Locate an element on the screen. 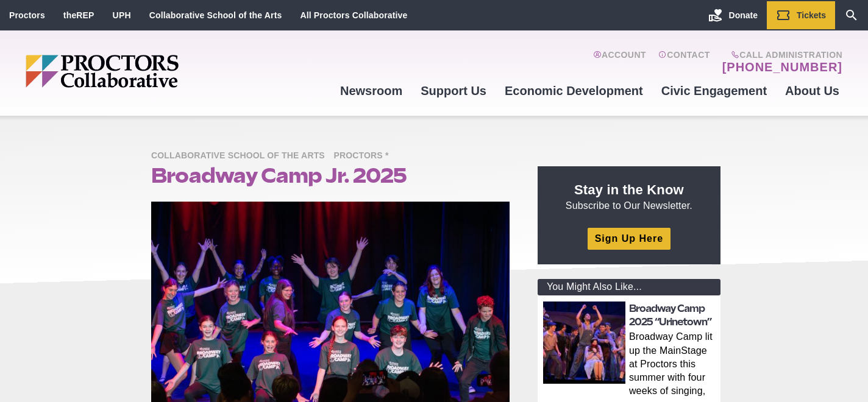 The image size is (868, 402). a: All Proctors Collaborative is located at coordinates (354, 15).